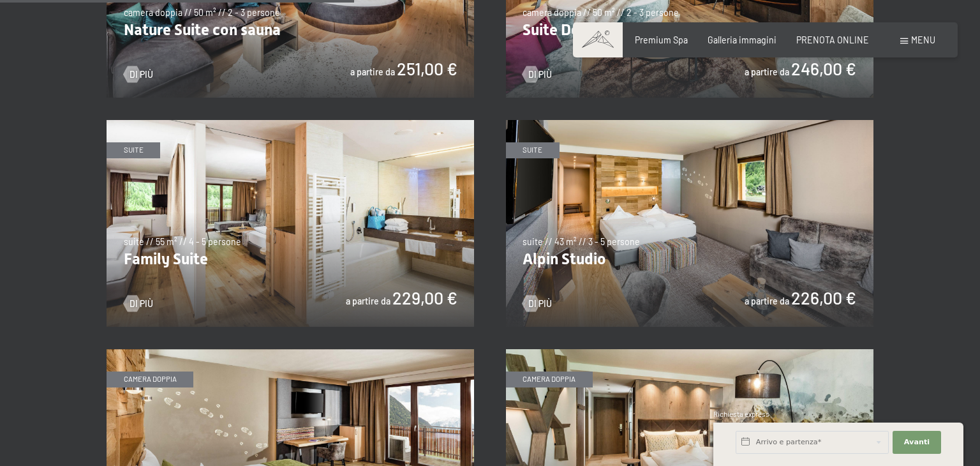  What do you see at coordinates (742, 39) in the screenshot?
I see `span: Galleria immagini` at bounding box center [742, 39].